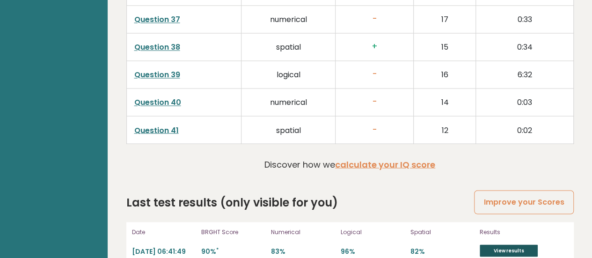 The width and height of the screenshot is (592, 258). Describe the element at coordinates (385, 164) in the screenshot. I see `a: calculate your IQ score` at that location.